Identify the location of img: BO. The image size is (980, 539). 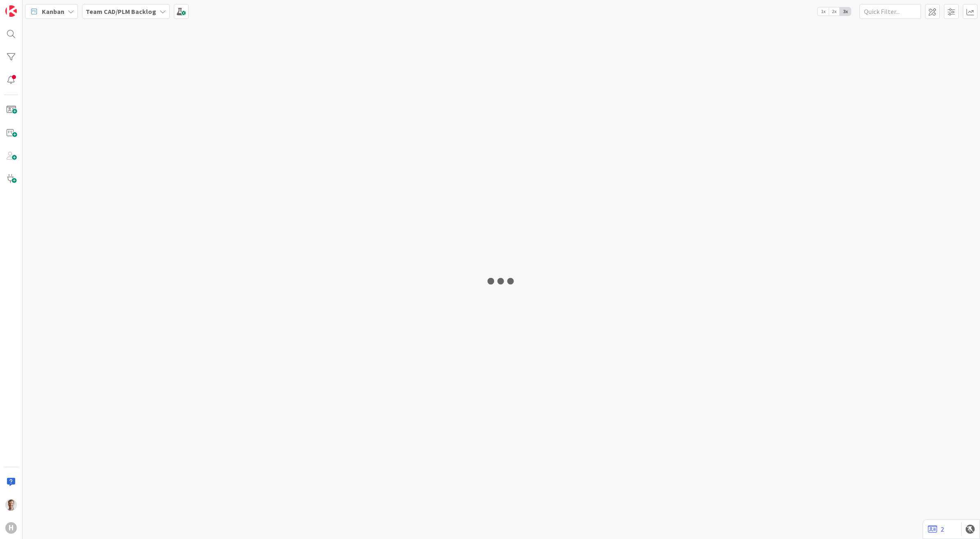
(11, 504).